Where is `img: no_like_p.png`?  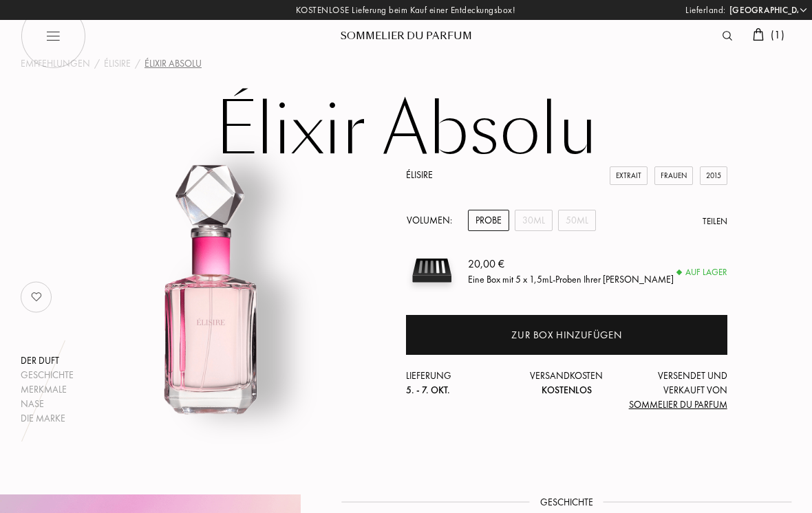 img: no_like_p.png is located at coordinates (36, 298).